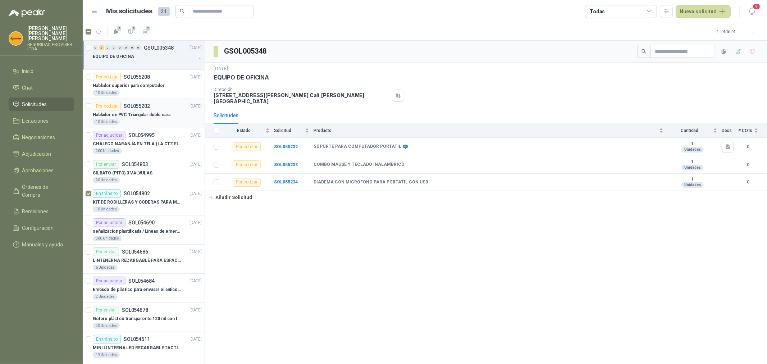 The width and height of the screenshot is (767, 364). What do you see at coordinates (36, 121) in the screenshot?
I see `span: Licitaciones` at bounding box center [36, 121].